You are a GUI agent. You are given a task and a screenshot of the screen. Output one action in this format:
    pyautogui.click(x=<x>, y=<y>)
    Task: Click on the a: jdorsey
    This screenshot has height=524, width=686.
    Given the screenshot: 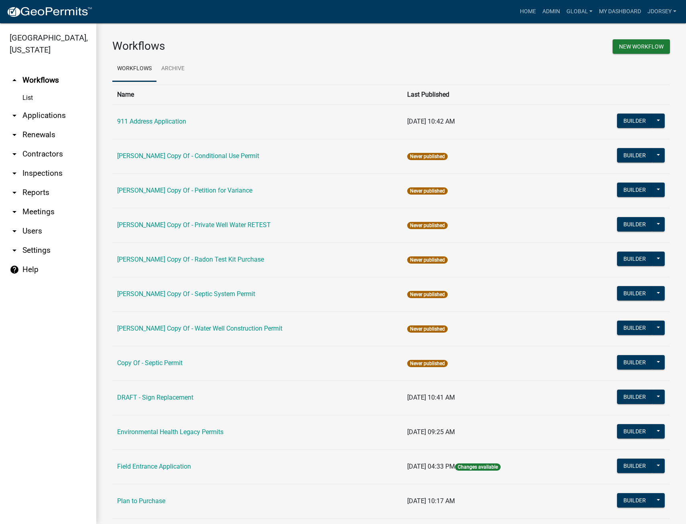 What is the action you would take?
    pyautogui.click(x=662, y=12)
    